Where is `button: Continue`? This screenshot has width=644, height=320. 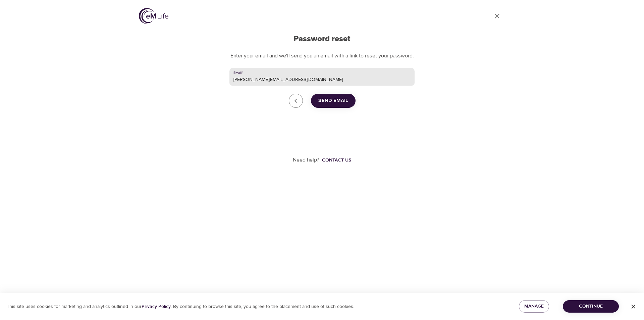 button: Continue is located at coordinates (590, 306).